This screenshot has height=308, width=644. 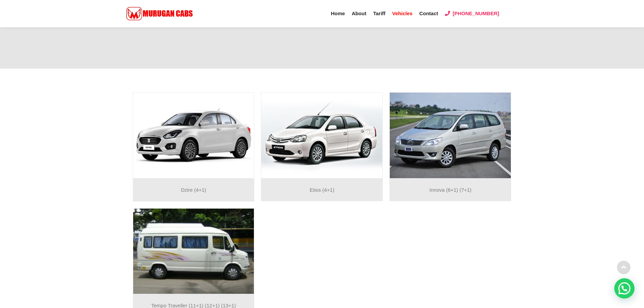 What do you see at coordinates (429, 13) in the screenshot?
I see `span: Contact` at bounding box center [429, 13].